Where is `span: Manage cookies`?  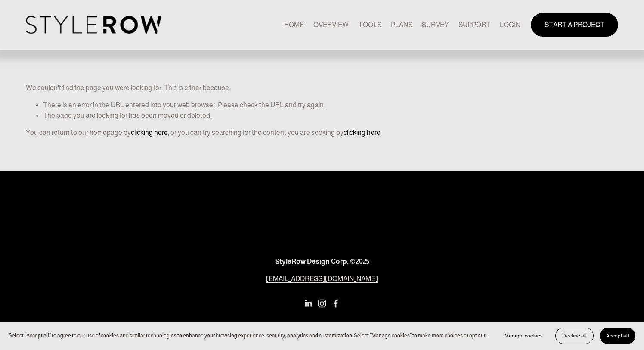 span: Manage cookies is located at coordinates (523, 336).